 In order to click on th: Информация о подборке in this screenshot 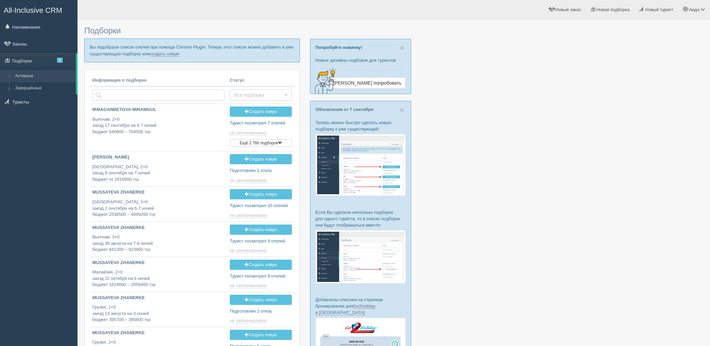, I will do `click(158, 81)`.